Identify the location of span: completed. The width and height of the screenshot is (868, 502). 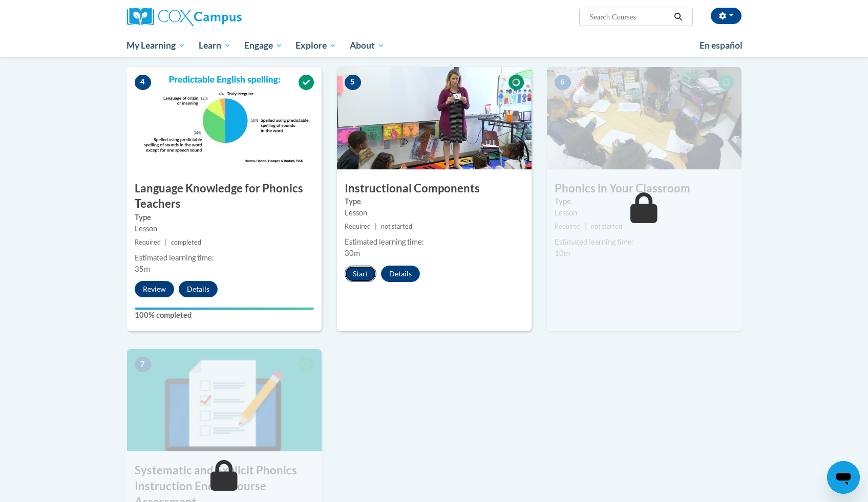
(186, 242).